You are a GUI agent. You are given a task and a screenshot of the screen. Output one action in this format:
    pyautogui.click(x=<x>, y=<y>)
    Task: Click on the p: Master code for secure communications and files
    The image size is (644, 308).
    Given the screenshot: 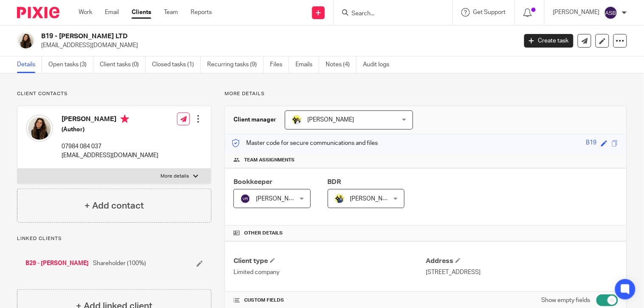 What is the action you would take?
    pyautogui.click(x=305, y=143)
    